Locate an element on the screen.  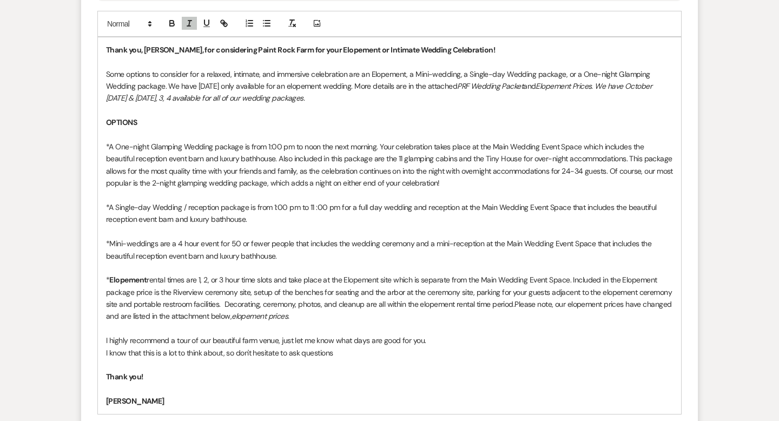
p: *A Single-day Wedding / reception package is from 1:00 pm to 11 :00 pm for a full day wedding and... is located at coordinates (390, 213).